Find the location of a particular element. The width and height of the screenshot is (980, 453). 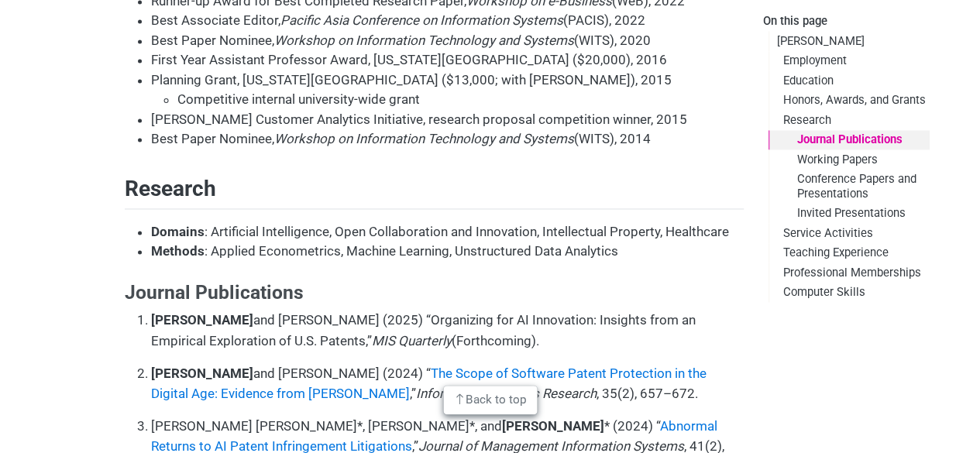

h2: Research is located at coordinates (434, 192).